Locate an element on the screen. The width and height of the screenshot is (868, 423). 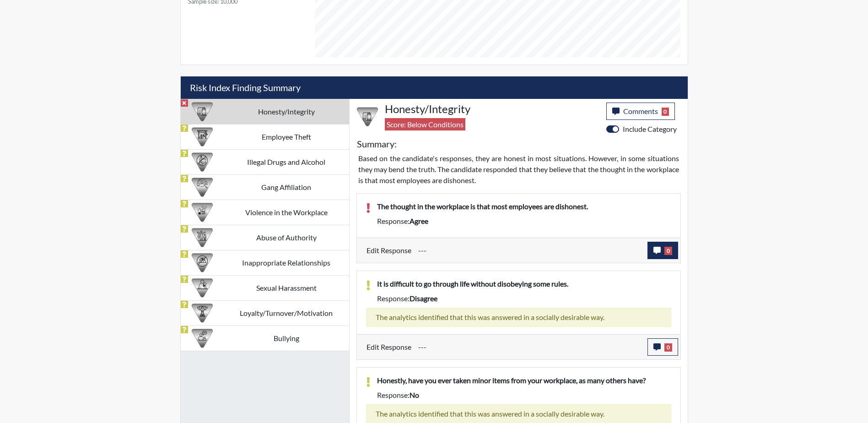
td: Bullying is located at coordinates (286, 338).